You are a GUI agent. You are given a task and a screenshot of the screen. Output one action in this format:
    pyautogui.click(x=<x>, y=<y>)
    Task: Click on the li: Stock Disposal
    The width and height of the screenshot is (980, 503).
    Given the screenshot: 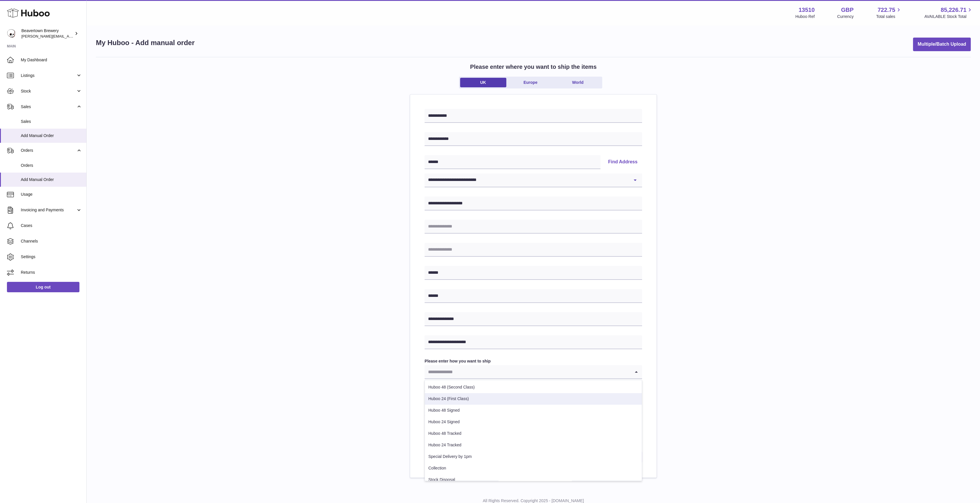 What is the action you would take?
    pyautogui.click(x=533, y=480)
    